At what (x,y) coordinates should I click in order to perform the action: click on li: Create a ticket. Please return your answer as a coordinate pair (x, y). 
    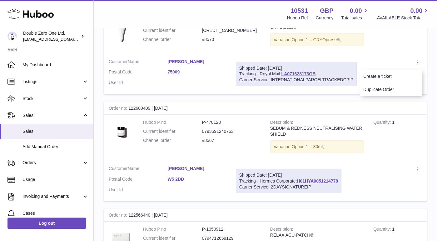
    Looking at the image, I should click on (391, 76).